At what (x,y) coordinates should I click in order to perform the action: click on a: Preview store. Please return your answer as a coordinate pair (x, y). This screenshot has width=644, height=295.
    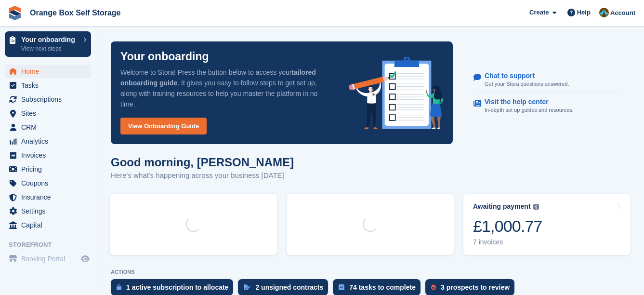
    Looking at the image, I should click on (85, 259).